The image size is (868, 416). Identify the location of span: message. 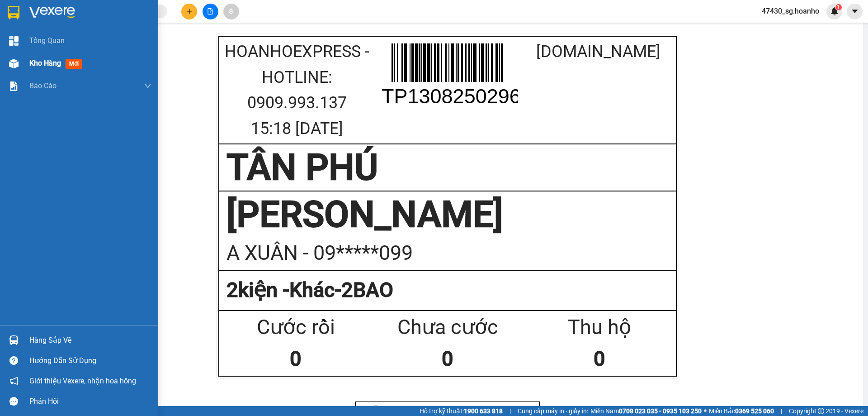
(14, 401).